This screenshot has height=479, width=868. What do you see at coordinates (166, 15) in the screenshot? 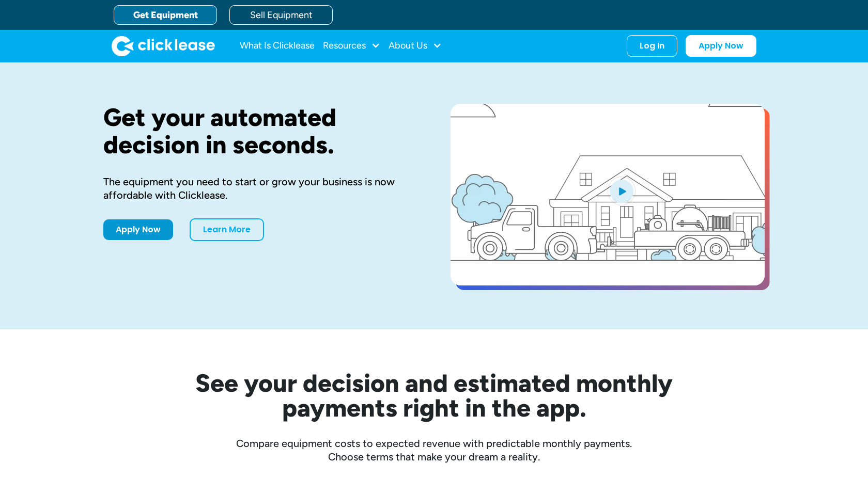
I see `a: Get Equipment` at bounding box center [166, 15].